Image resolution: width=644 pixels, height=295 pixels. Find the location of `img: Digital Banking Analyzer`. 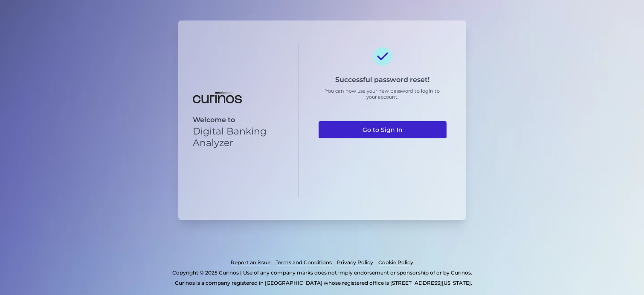

img: Digital Banking Analyzer is located at coordinates (217, 98).